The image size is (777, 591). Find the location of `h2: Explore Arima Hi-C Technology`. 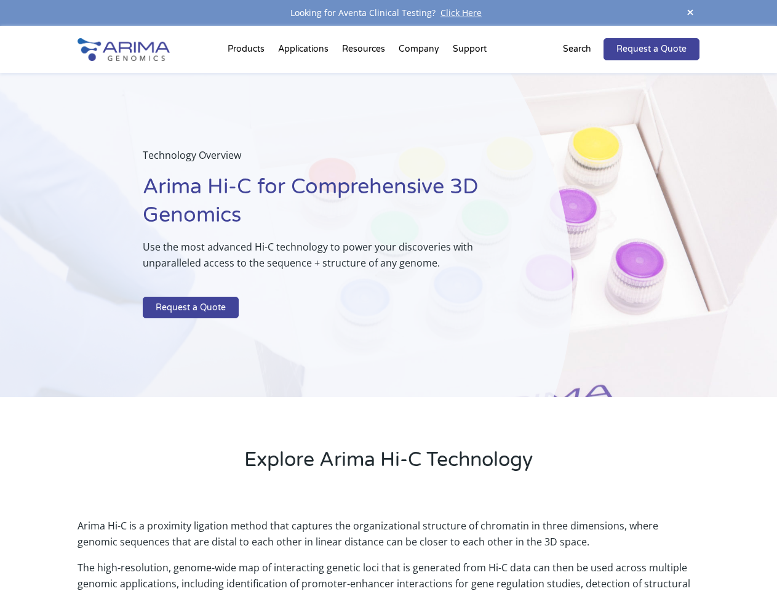

h2: Explore Arima Hi-C Technology is located at coordinates (388, 465).